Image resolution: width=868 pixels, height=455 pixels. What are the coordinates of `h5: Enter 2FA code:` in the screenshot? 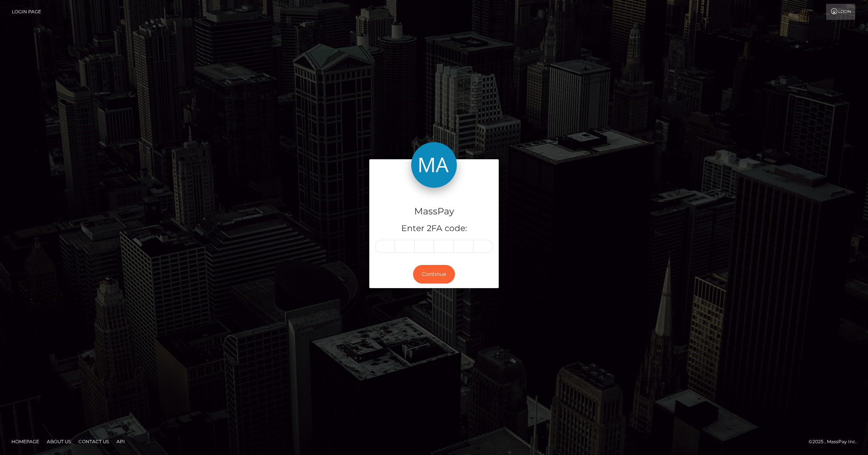 It's located at (434, 229).